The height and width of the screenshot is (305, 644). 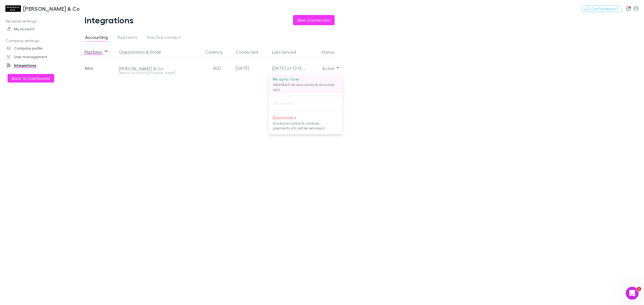 What do you see at coordinates (305, 84) in the screenshot?
I see `li: Re-sync nowWe'll fetch all new contacts since last sync` at bounding box center [305, 84].